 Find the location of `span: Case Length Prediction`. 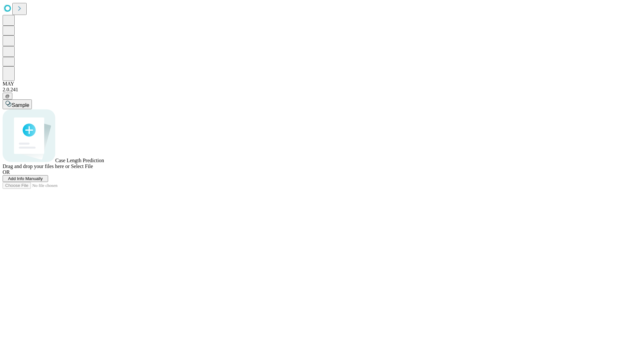

span: Case Length Prediction is located at coordinates (80, 160).